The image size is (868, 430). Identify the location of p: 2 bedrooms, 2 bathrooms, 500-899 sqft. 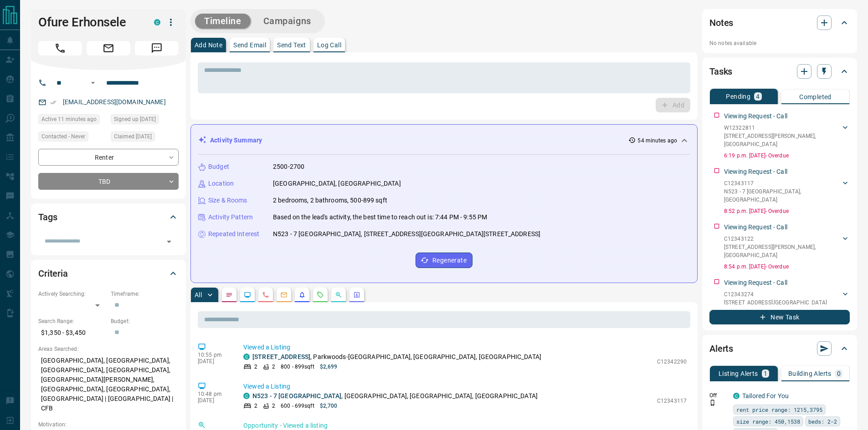
(330, 200).